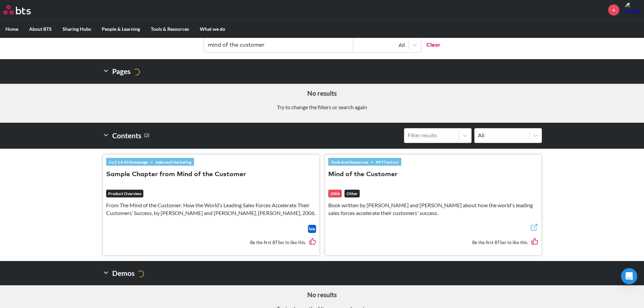  Describe the element at coordinates (23, 10) in the screenshot. I see `a: Go home` at that location.